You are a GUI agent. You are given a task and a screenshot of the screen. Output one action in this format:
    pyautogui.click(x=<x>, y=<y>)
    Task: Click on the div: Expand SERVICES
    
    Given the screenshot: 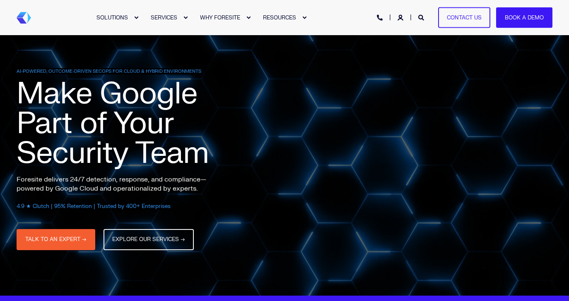 What is the action you would take?
    pyautogui.click(x=185, y=18)
    